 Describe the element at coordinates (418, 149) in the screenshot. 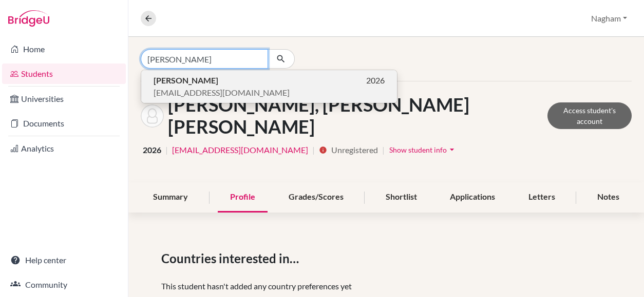

I see `span: Show student info` at that location.